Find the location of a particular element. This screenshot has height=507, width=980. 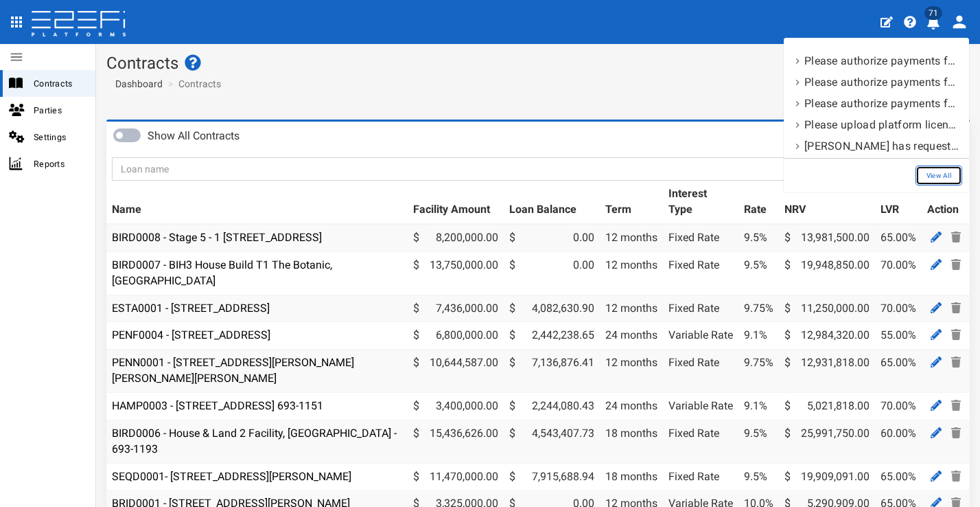

a: Please authorize payments for Drawdown 10 for the contract BIRD0004 - House & Land Facility, Port... is located at coordinates (876, 60).